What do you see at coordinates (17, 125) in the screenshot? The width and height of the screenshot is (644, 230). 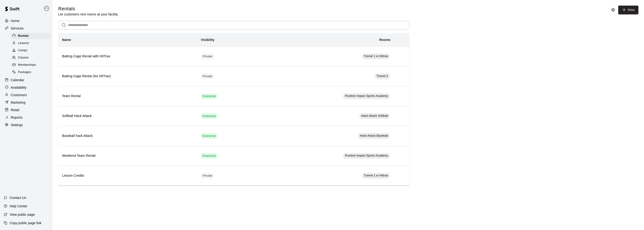 I see `p: Settings` at bounding box center [17, 125].